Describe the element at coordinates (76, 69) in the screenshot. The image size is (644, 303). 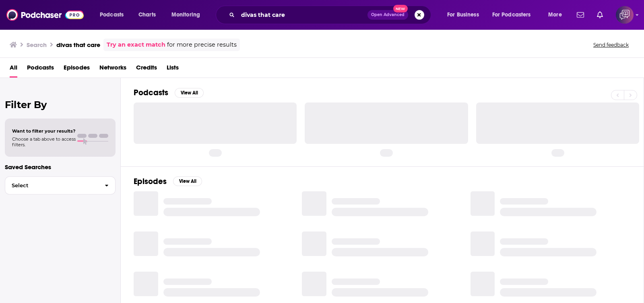
I see `span: Episodes` at that location.